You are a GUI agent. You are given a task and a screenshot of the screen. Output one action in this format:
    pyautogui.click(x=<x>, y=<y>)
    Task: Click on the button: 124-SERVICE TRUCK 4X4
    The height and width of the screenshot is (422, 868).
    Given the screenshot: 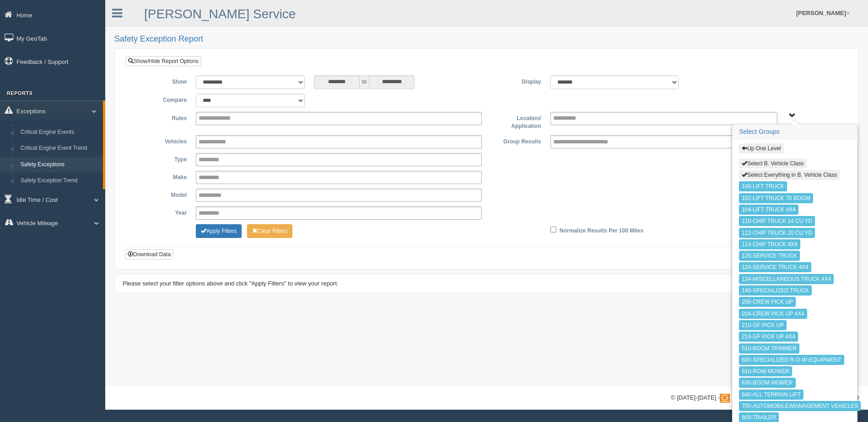 What is the action you would take?
    pyautogui.click(x=775, y=267)
    